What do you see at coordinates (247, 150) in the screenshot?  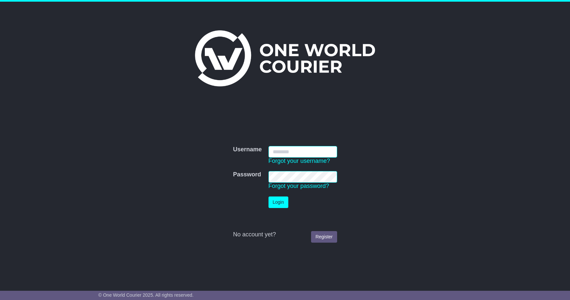 I see `label: Username` at bounding box center [247, 150].